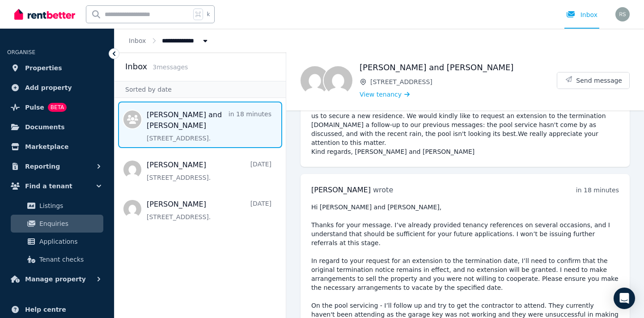 This screenshot has height=318, width=644. Describe the element at coordinates (43, 68) in the screenshot. I see `span: Properties` at that location.